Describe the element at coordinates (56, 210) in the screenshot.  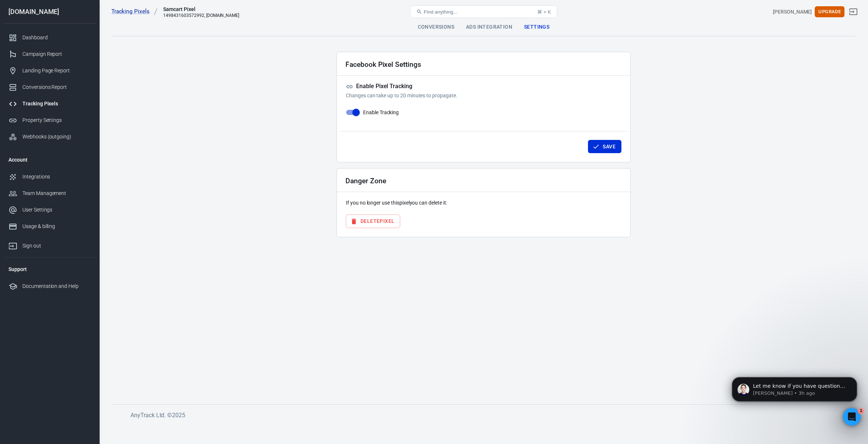
I see `div: User Settings` at that location.